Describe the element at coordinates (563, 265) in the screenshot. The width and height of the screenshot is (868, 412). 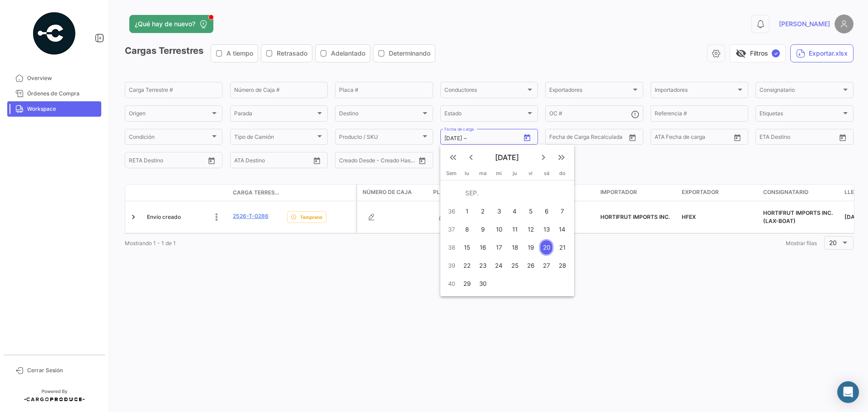
I see `div: 28` at that location.